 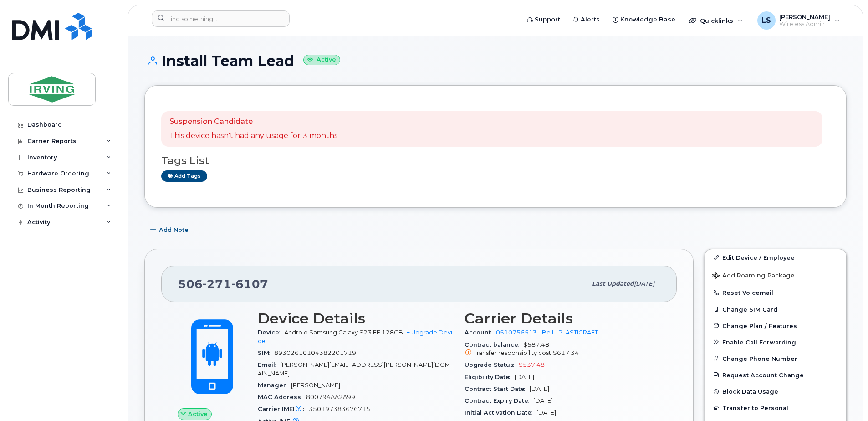 What do you see at coordinates (759, 342) in the screenshot?
I see `span: Enable Call Forwarding` at bounding box center [759, 342].